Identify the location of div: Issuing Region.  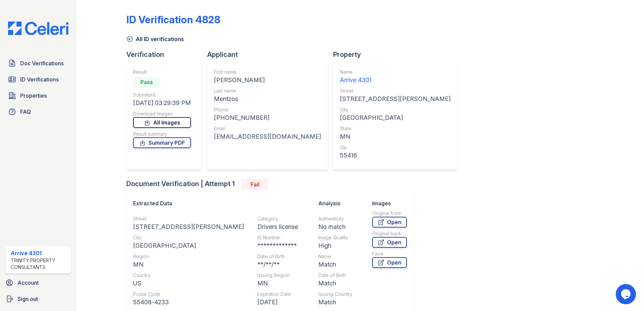
(277, 275).